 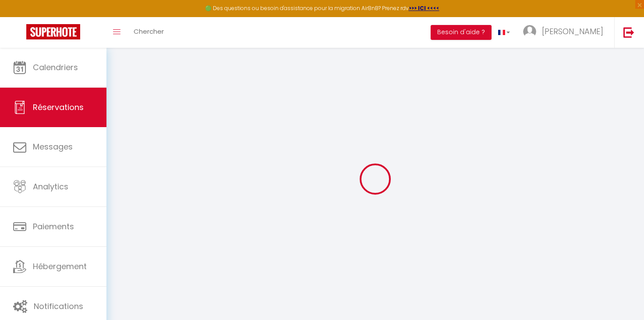 I want to click on a: Chercher, so click(x=148, y=32).